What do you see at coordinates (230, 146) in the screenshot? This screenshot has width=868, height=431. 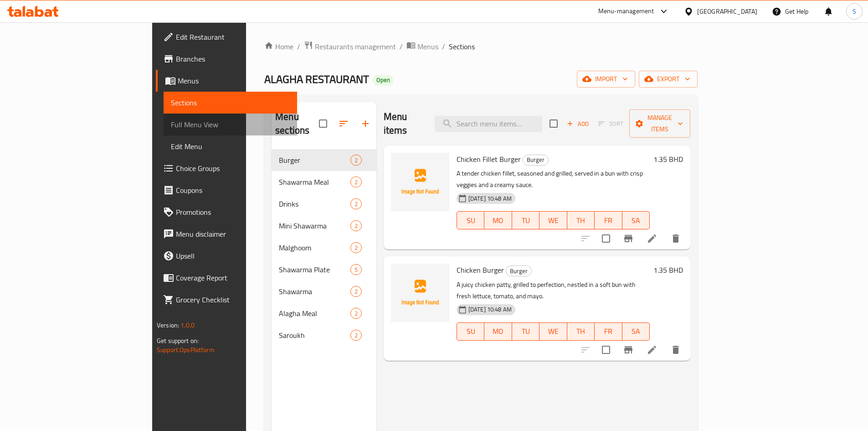 I see `a: Edit Menu` at bounding box center [230, 146].